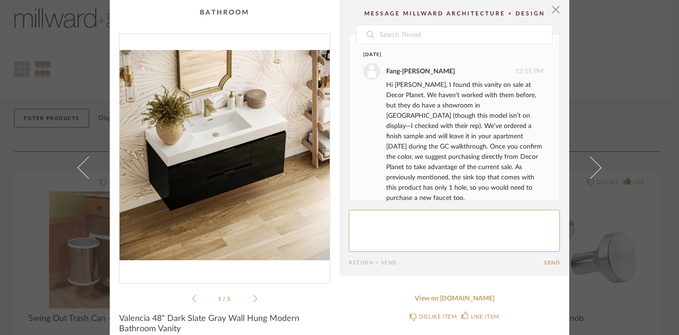 Image resolution: width=679 pixels, height=335 pixels. What do you see at coordinates (229, 299) in the screenshot?
I see `span: 3` at bounding box center [229, 299].